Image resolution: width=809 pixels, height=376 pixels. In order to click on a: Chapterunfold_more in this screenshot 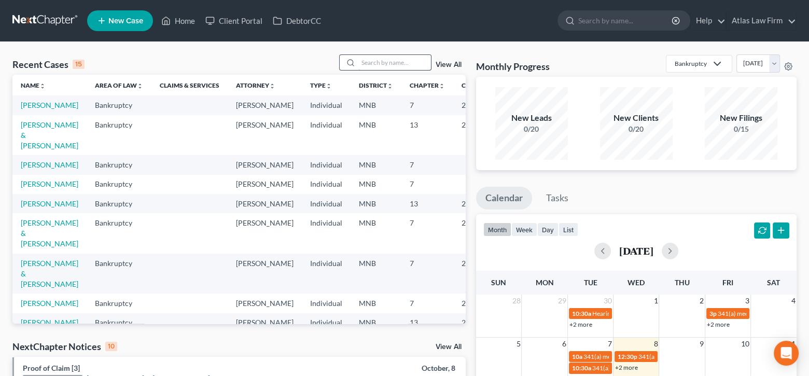, I will do `click(427, 85)`.